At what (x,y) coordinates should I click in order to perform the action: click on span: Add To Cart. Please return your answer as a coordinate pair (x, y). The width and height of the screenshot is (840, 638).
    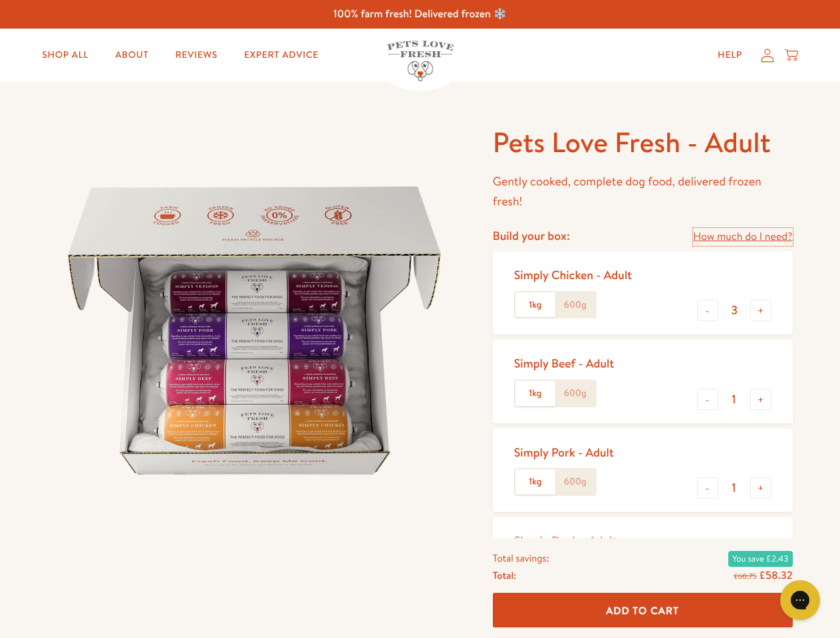
    Looking at the image, I should click on (643, 610).